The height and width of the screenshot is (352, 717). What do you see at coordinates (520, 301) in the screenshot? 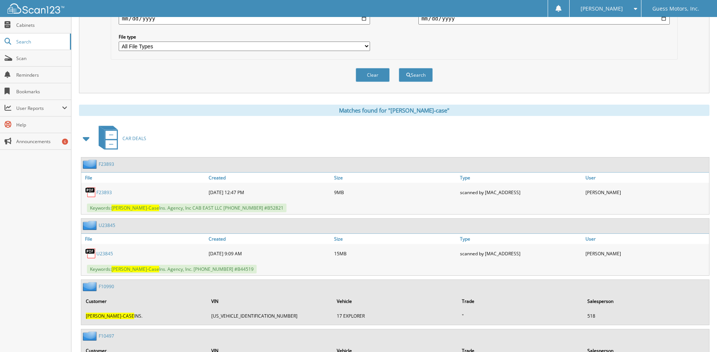
I see `th: Trade` at bounding box center [520, 301].